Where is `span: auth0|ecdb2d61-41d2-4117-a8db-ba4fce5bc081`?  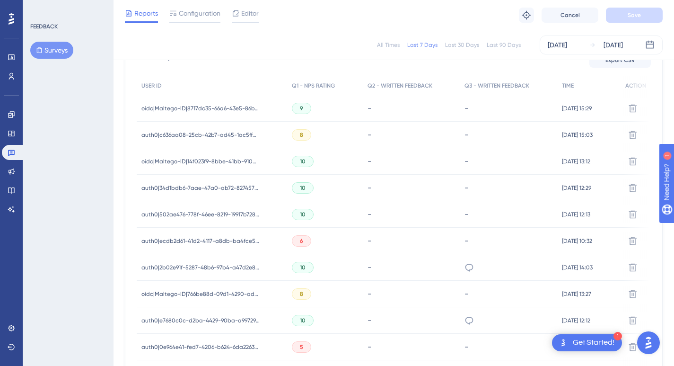 span: auth0|ecdb2d61-41d2-4117-a8db-ba4fce5bc081 is located at coordinates (200, 241).